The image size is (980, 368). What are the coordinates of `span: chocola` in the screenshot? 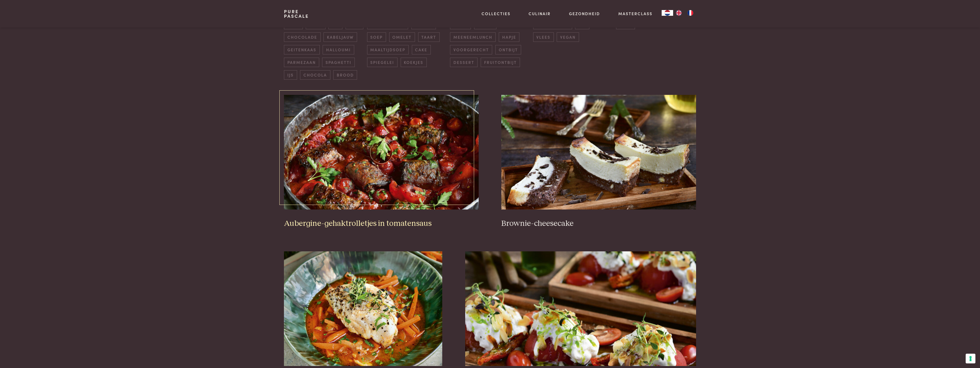 It's located at (315, 75).